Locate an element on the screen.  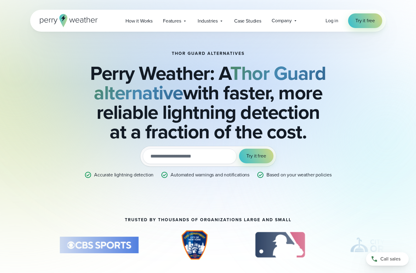
p: Automated warnings and notifications is located at coordinates (210, 175).